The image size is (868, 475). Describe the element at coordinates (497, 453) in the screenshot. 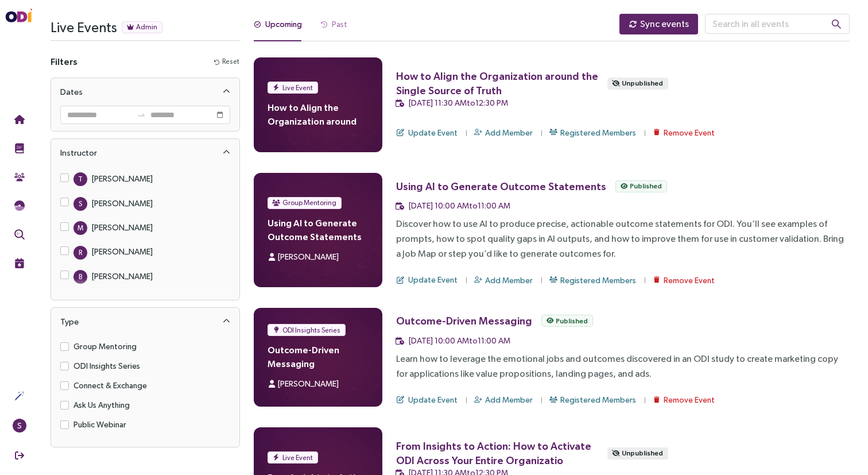

I see `div: From Insights to Action: How to Activate ODI Across Your Entire Organizatio` at that location.